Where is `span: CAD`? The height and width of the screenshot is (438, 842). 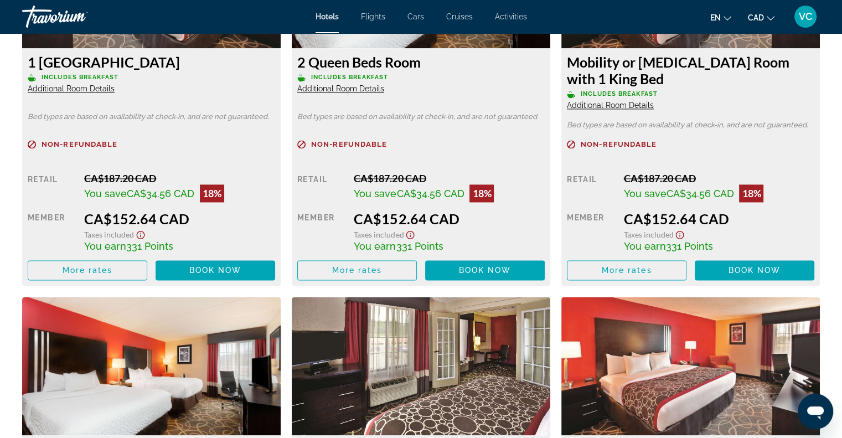
span: CAD is located at coordinates (755, 18).